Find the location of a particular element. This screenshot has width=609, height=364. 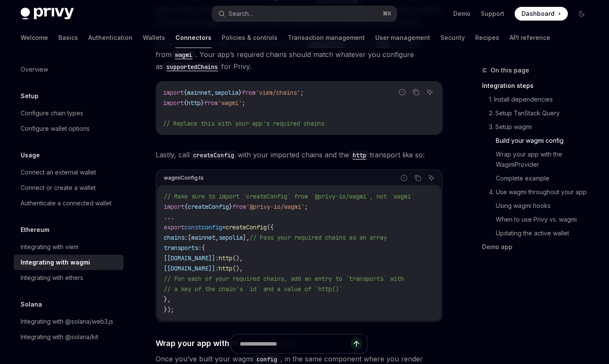

div: Connect or create a wallet is located at coordinates (58, 188).